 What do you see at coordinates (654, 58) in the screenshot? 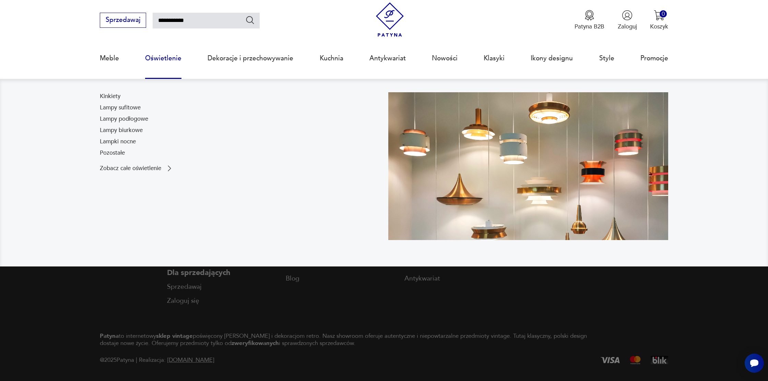
I see `a: Promocje` at bounding box center [654, 58].